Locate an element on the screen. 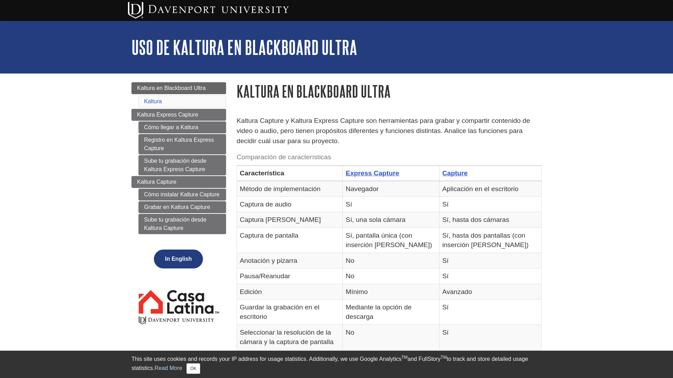 This screenshot has width=673, height=378. td: Mediante la opción de descarga is located at coordinates (391, 312).